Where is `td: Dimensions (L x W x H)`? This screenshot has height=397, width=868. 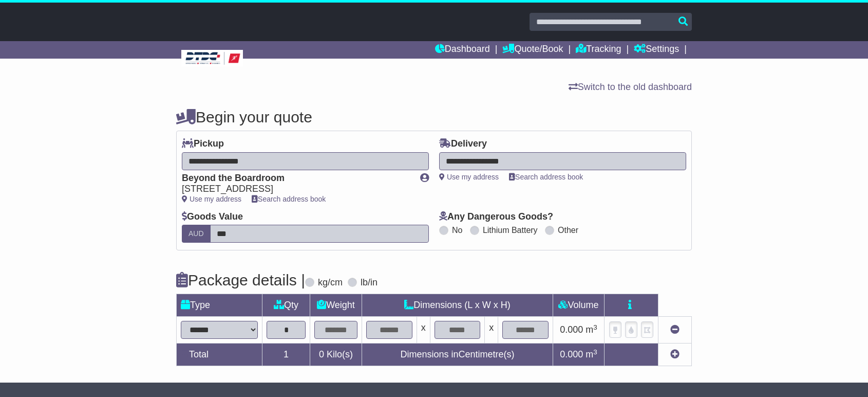 td: Dimensions (L x W x H) is located at coordinates (457, 305).